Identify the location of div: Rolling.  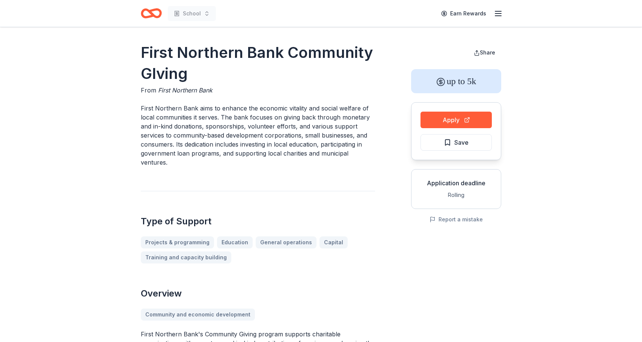
(456, 195).